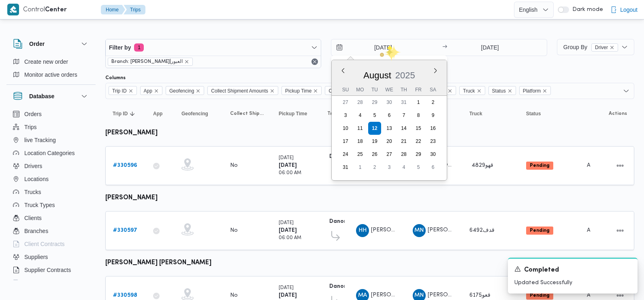 This screenshot has height=300, width=644. I want to click on div: day-2, so click(433, 102).